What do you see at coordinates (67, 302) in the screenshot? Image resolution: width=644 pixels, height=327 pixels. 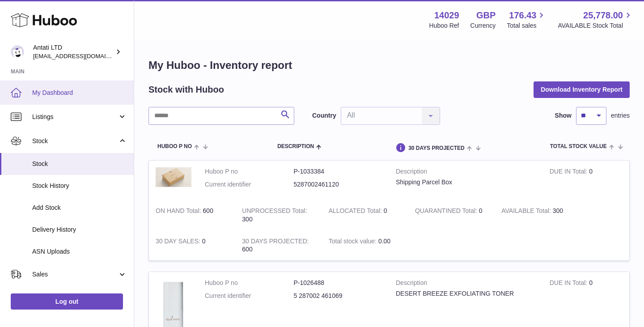 I see `a: Log out` at bounding box center [67, 302].